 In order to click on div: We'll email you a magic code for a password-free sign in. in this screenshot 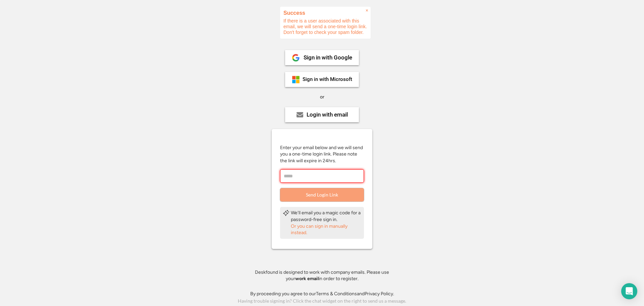, I will do `click(326, 216)`.